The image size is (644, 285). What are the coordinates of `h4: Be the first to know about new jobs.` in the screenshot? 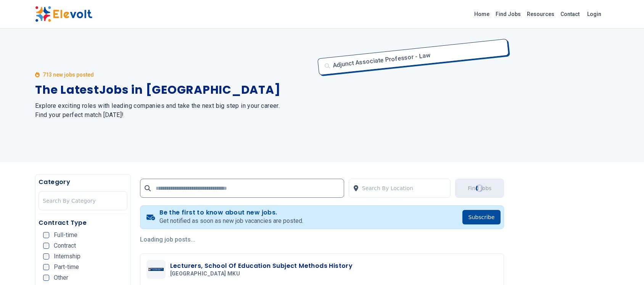 It's located at (231, 212).